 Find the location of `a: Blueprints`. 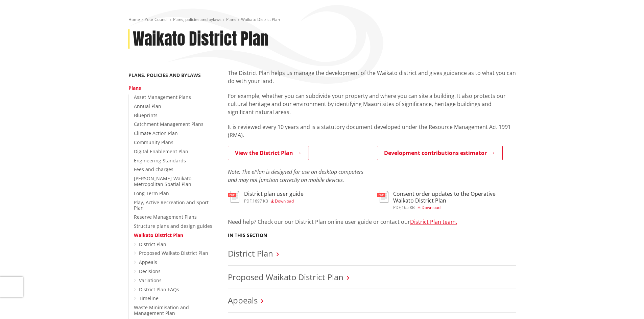

a: Blueprints is located at coordinates (146, 115).